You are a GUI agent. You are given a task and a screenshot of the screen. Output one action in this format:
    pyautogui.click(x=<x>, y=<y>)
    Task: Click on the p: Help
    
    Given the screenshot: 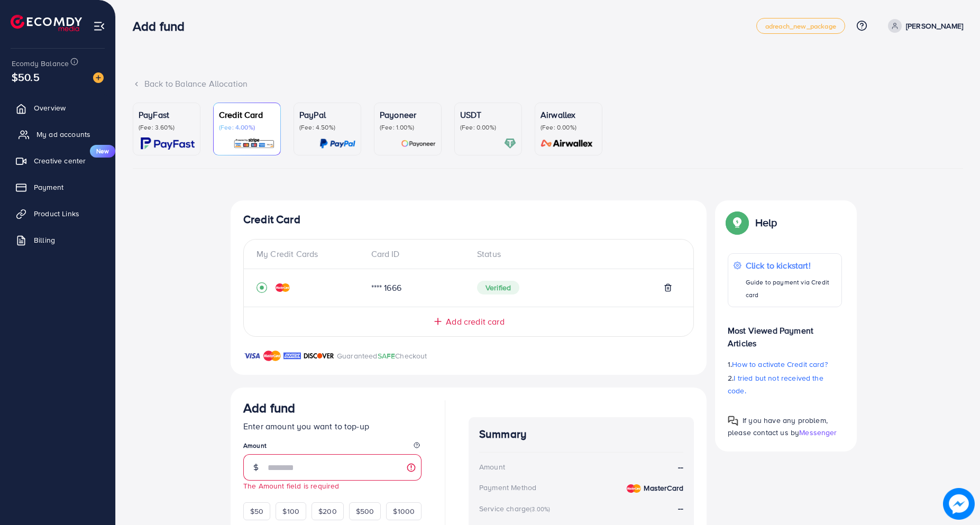 What is the action you would take?
    pyautogui.click(x=766, y=222)
    